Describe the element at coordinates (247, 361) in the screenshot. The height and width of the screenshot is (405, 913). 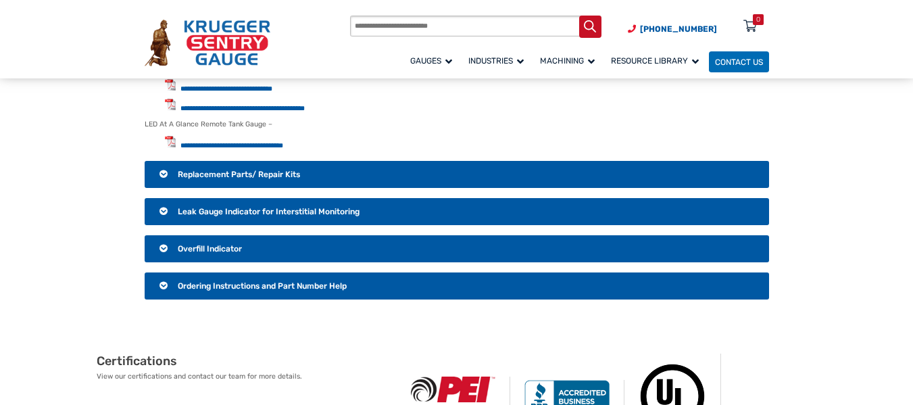
I see `h2: Certifications` at that location.